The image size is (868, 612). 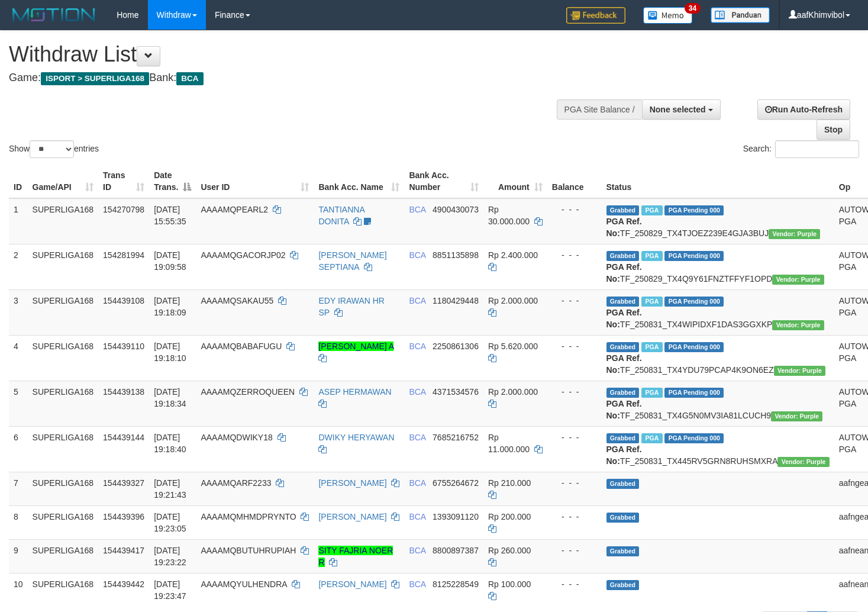 I want to click on img: panduan.png, so click(x=740, y=15).